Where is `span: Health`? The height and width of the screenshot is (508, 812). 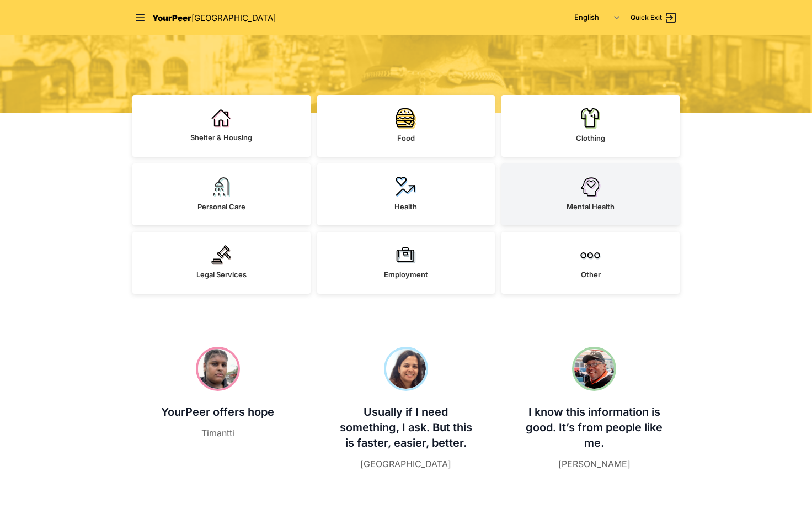 span: Health is located at coordinates (405, 207).